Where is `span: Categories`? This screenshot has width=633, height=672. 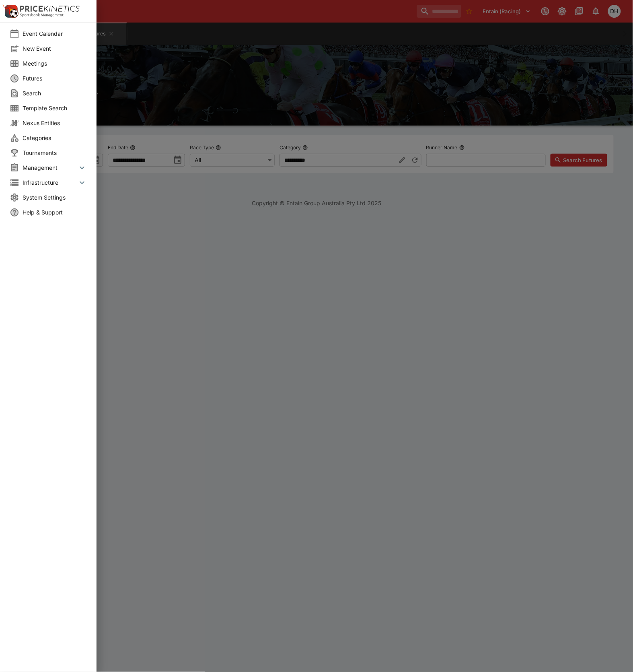
span: Categories is located at coordinates (55, 138).